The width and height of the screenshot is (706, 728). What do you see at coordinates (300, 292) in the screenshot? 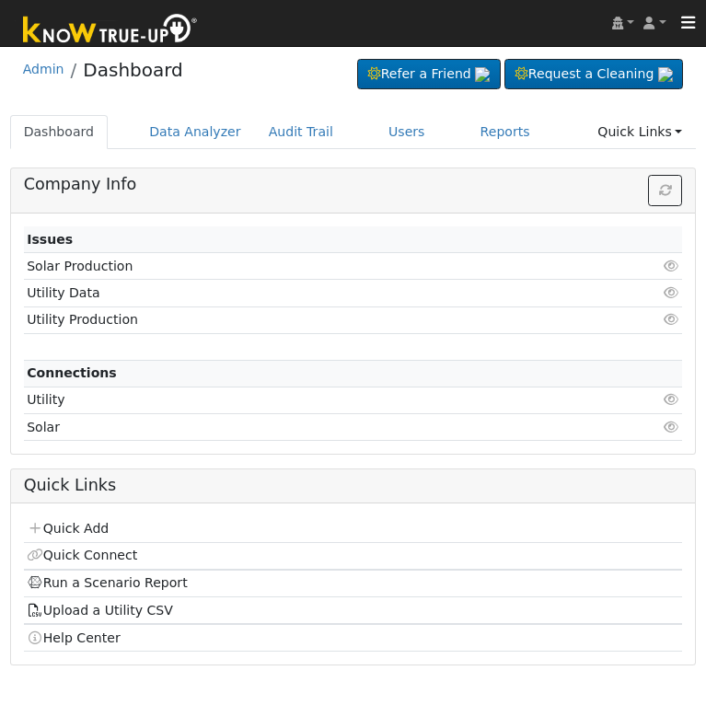
I see `td: Utility Data` at bounding box center [300, 292].